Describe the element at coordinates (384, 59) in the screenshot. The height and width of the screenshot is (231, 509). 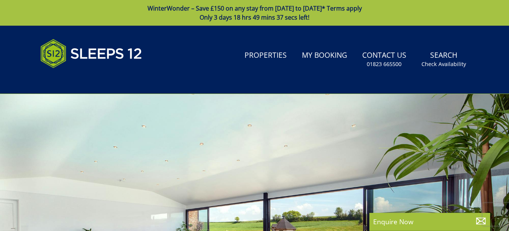
I see `a: Contact Us01823 665500` at that location.